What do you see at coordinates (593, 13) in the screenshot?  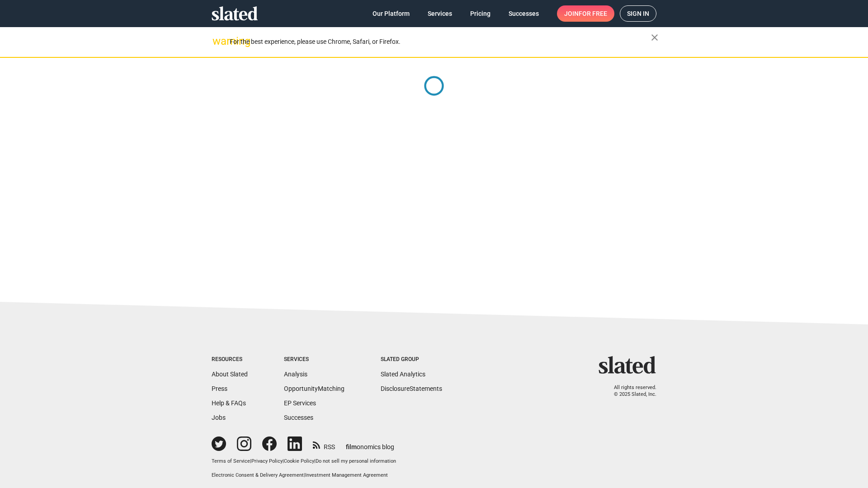 I see `span: for free` at bounding box center [593, 13].